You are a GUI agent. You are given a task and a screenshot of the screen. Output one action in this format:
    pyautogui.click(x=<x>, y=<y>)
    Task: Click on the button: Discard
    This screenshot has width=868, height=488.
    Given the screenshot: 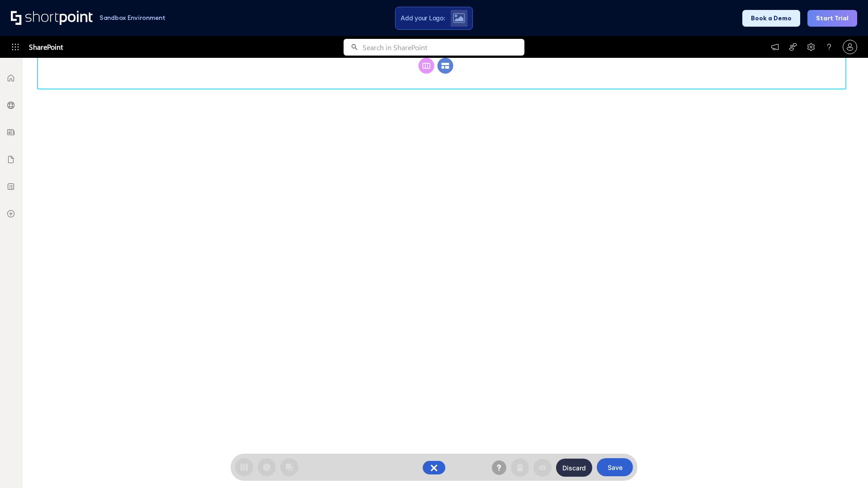 What is the action you would take?
    pyautogui.click(x=574, y=468)
    